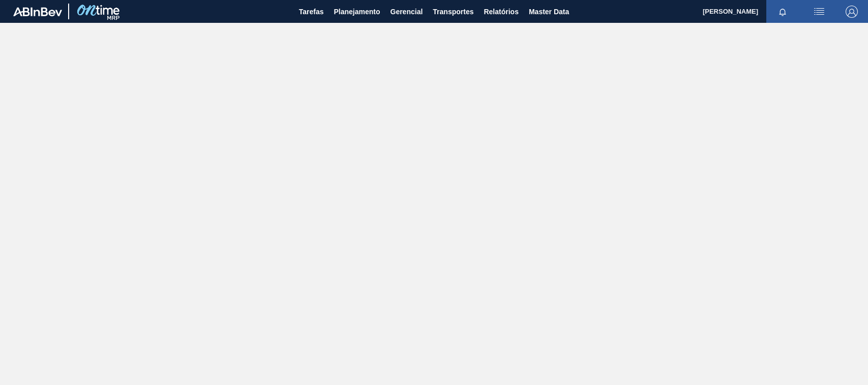 The height and width of the screenshot is (385, 868). I want to click on span: Planejamento, so click(356, 12).